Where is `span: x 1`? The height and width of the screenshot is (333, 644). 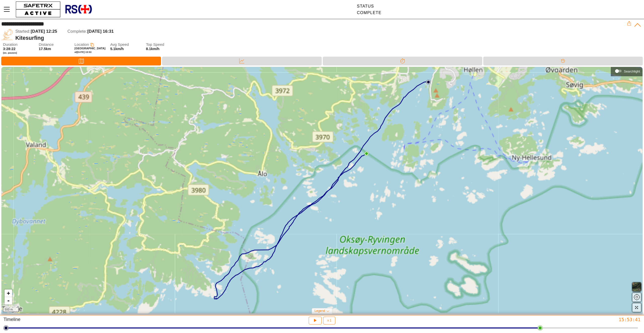
span: x 1 is located at coordinates (330, 320).